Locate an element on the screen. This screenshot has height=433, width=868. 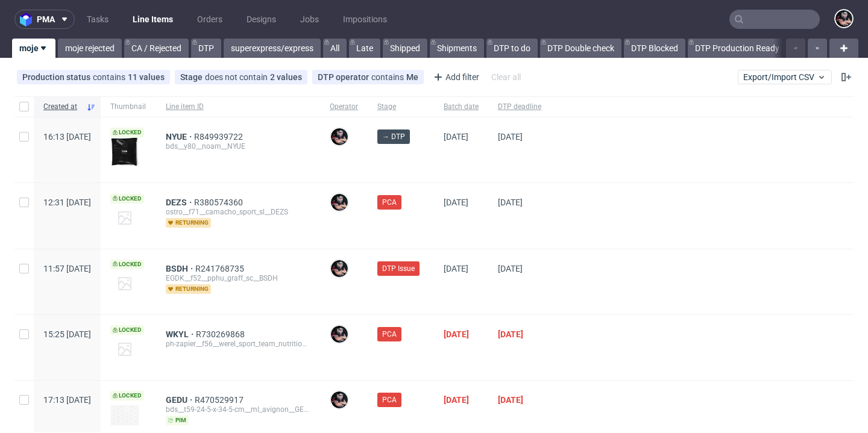
a: Jobs is located at coordinates (309, 20).